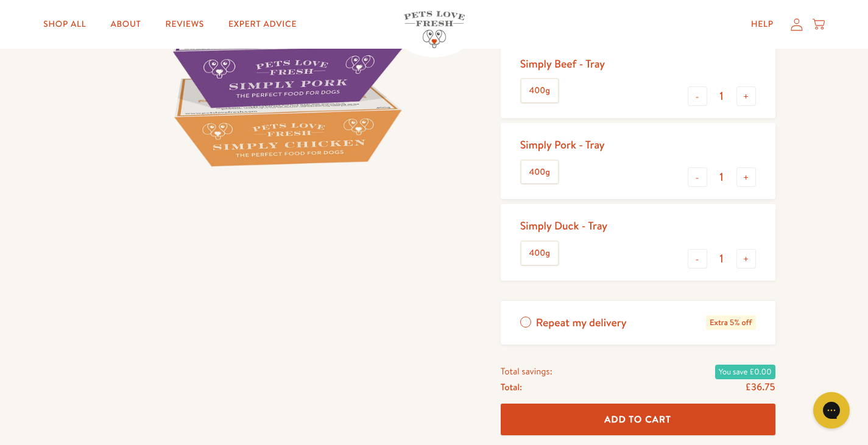 Image resolution: width=868 pixels, height=445 pixels. I want to click on div: Simply Duck - Tray, so click(564, 225).